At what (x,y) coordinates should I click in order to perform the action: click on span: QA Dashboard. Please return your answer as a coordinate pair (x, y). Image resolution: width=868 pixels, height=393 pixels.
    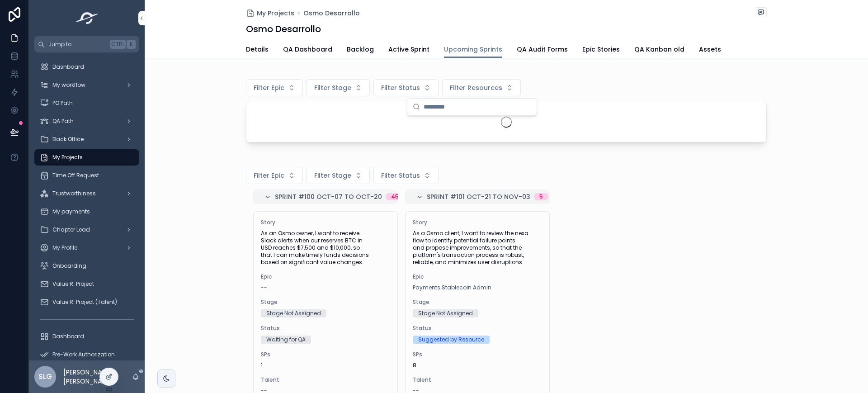
    Looking at the image, I should click on (307, 50).